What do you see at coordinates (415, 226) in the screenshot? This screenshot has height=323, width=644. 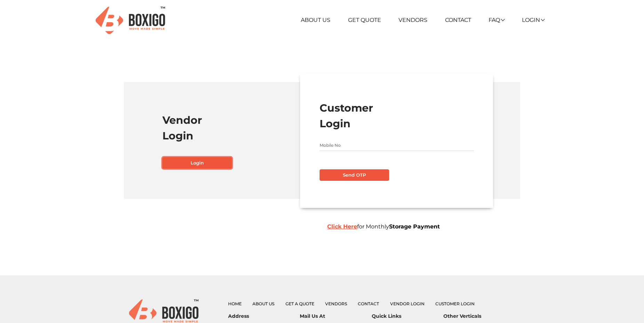 I see `b: Storage Payment` at bounding box center [415, 226].